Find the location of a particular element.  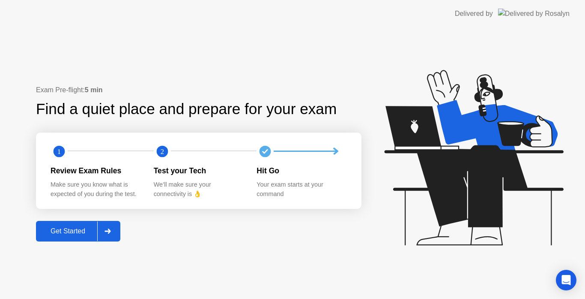

div: Get Started is located at coordinates (68, 231).